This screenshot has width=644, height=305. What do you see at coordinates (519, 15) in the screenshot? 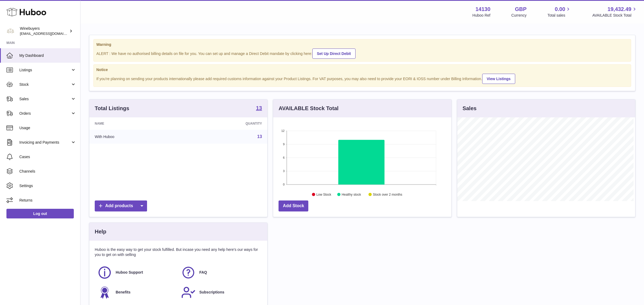
I see `div: Currency` at bounding box center [519, 15].